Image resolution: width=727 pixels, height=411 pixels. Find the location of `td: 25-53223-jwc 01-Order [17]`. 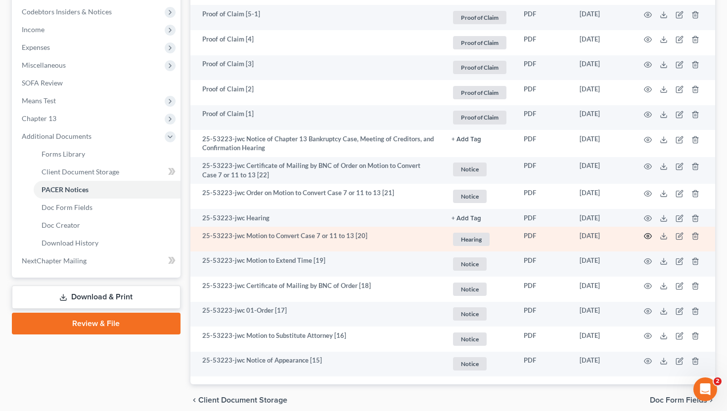

td: 25-53223-jwc 01-Order [17] is located at coordinates (317, 314).